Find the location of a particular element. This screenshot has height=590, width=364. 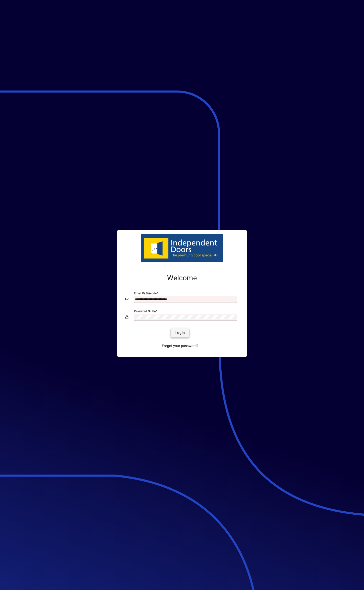

span: Login is located at coordinates (180, 333).